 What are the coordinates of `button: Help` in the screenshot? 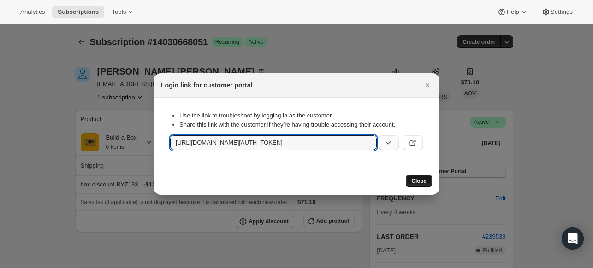 It's located at (512, 12).